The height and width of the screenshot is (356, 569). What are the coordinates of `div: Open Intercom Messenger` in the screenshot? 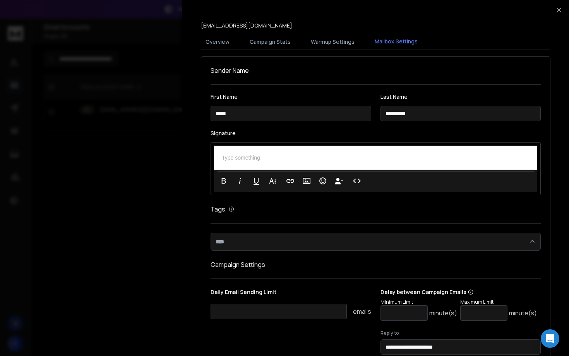 It's located at (550, 338).